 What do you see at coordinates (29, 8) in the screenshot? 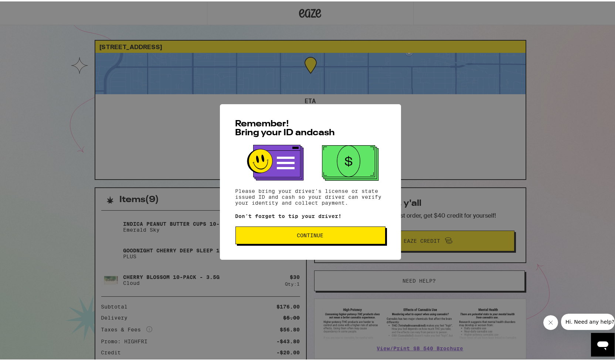
I see `span: Hi. Need any help?` at bounding box center [29, 8].